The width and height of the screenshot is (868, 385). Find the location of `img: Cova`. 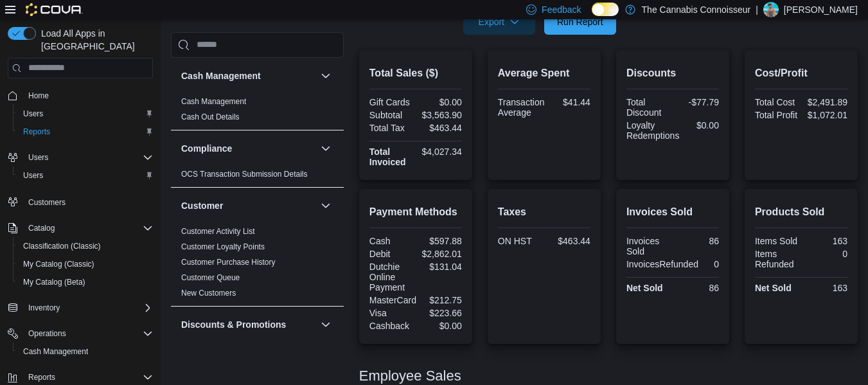

img: Cova is located at coordinates (54, 10).